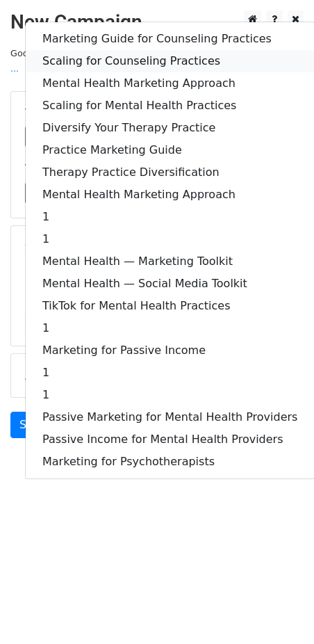 The height and width of the screenshot is (644, 314). What do you see at coordinates (170, 261) in the screenshot?
I see `a: Mental Health — Marketing Toolkit` at bounding box center [170, 261].